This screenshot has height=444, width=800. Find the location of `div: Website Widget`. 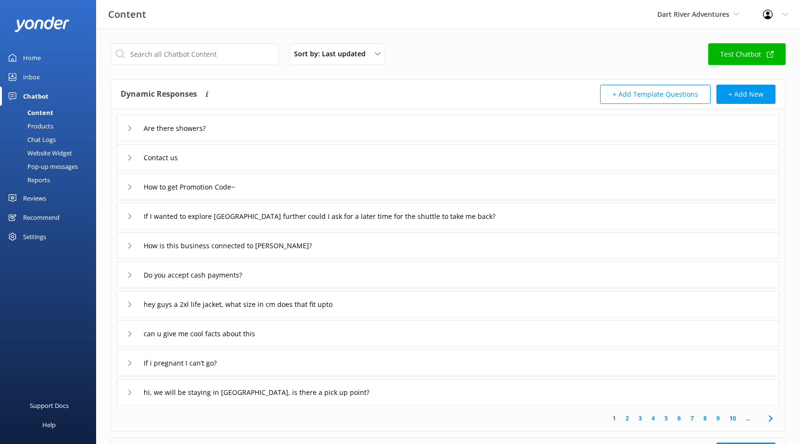

div: Website Widget is located at coordinates (39, 153).